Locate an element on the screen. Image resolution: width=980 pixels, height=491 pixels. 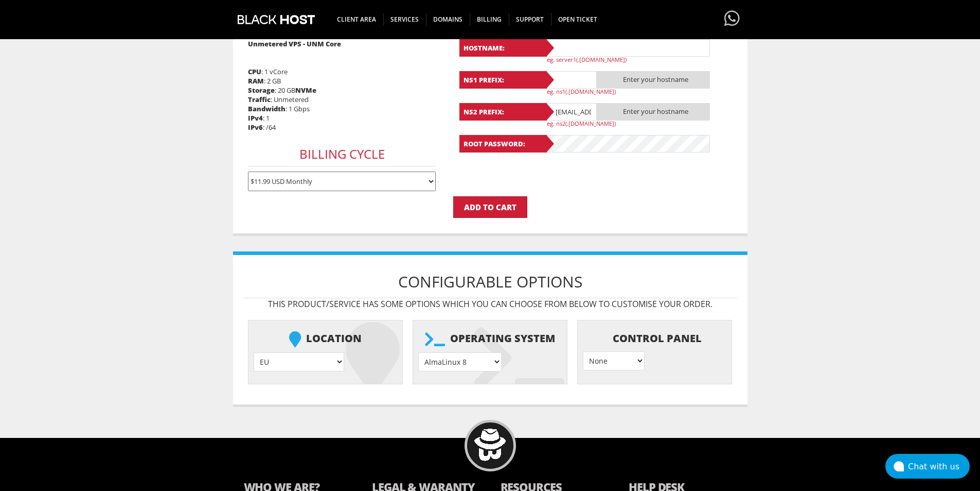
span: CLIENT AREA is located at coordinates (357, 19).